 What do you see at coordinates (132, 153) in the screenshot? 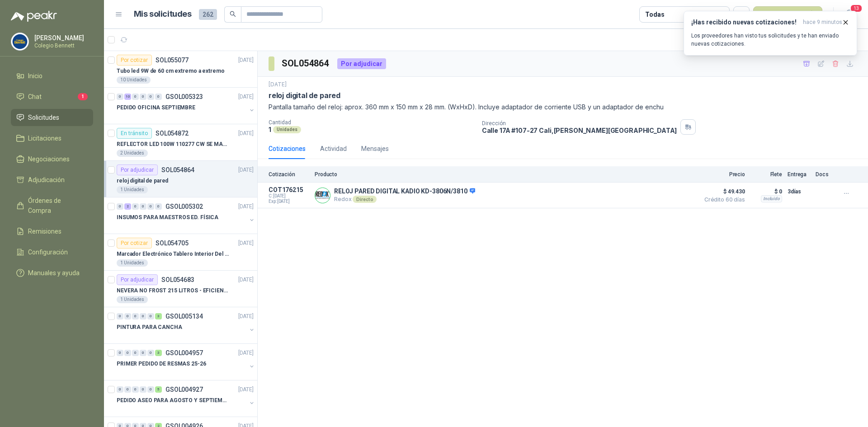
I see `div: 2 Unidades` at bounding box center [132, 153].